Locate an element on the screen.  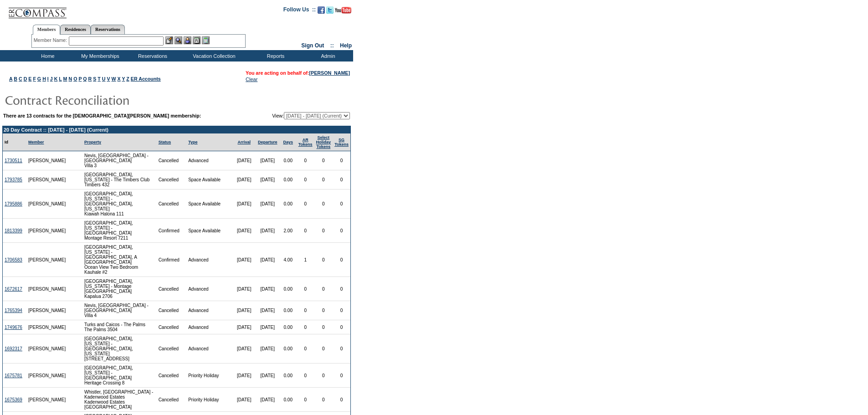
a: Y is located at coordinates (123, 79).